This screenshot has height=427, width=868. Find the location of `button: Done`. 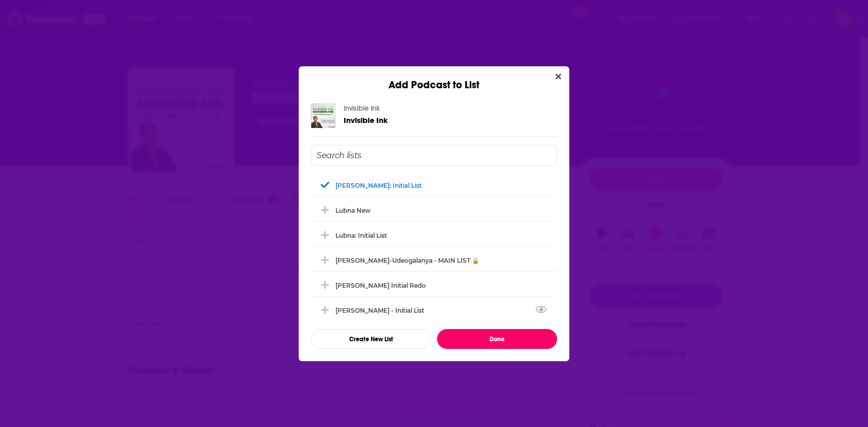

button: Done is located at coordinates (497, 338).